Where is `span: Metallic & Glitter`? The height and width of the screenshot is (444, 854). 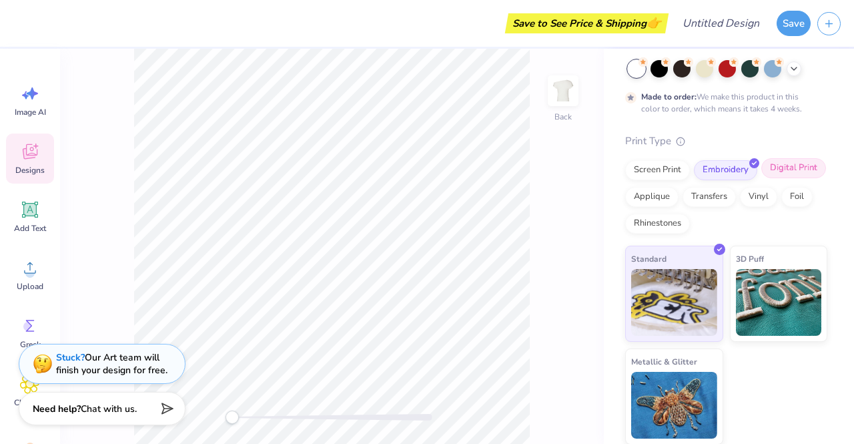
span: Metallic & Glitter is located at coordinates (664, 361).